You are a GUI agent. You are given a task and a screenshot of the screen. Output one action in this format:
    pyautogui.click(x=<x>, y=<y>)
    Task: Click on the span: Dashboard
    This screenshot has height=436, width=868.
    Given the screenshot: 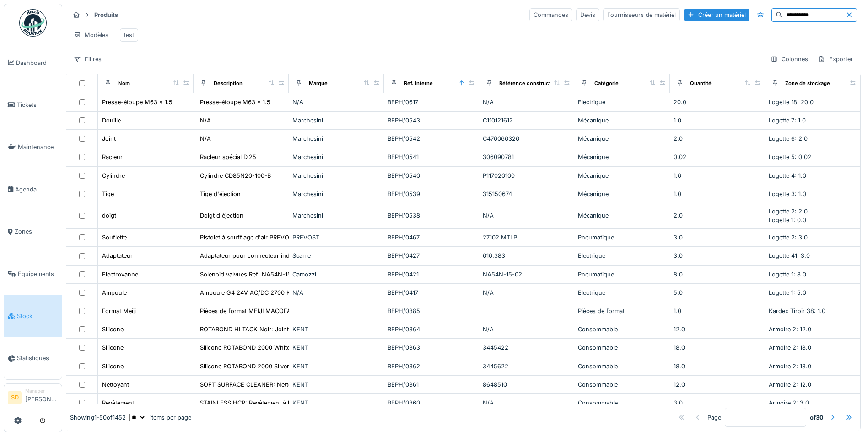 What is the action you would take?
    pyautogui.click(x=37, y=63)
    